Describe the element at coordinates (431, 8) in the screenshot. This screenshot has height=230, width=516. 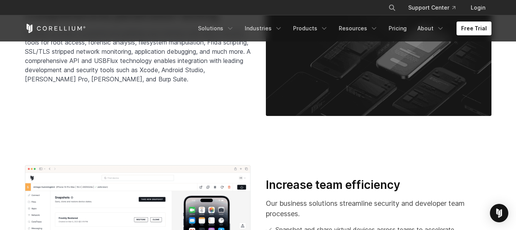
I see `a: Support Center` at that location.